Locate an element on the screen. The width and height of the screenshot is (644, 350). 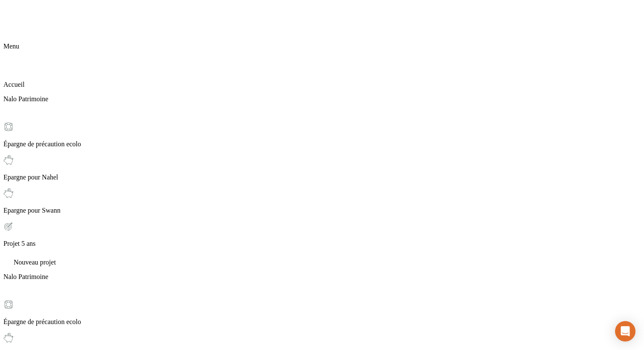
p: Epargne pour Nahel is located at coordinates (322, 177).